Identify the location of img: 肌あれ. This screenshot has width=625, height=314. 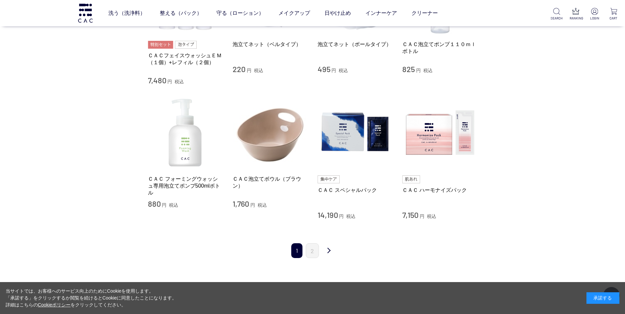
(411, 180).